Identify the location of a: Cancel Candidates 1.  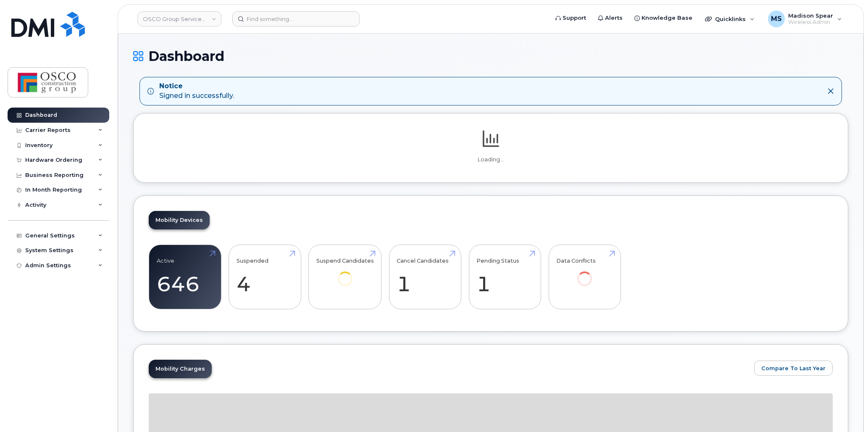
(425, 277).